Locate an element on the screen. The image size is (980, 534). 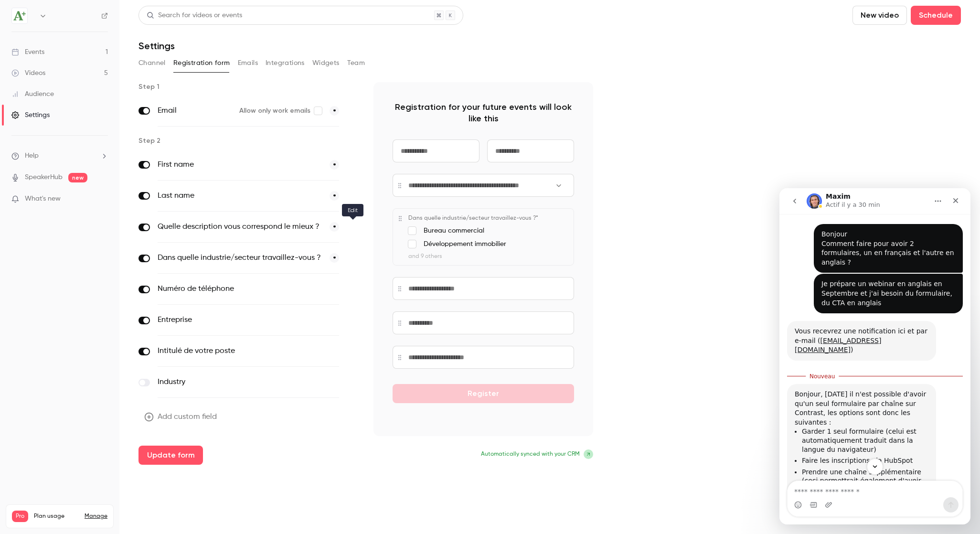
span: What's new is located at coordinates (43, 198).